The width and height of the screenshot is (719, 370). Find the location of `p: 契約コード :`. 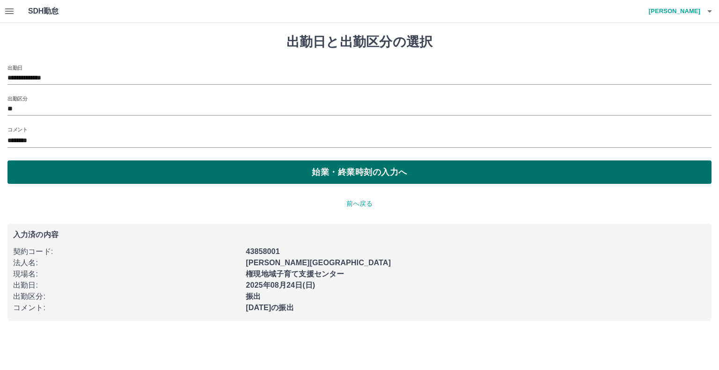

p: 契約コード : is located at coordinates (126, 252).